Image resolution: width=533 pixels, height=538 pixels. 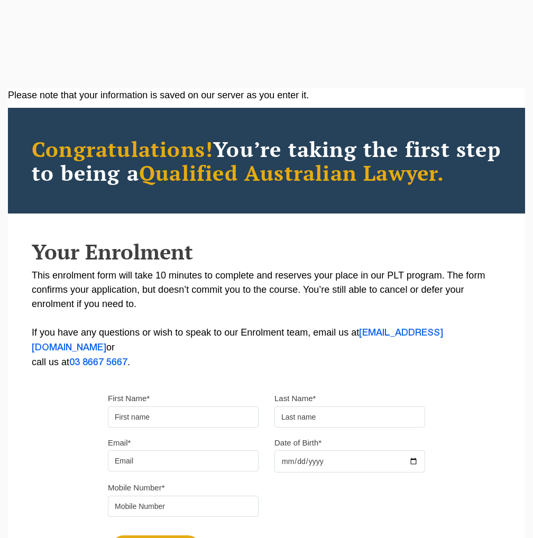 I want to click on a: 03 8667 5667, so click(x=98, y=363).